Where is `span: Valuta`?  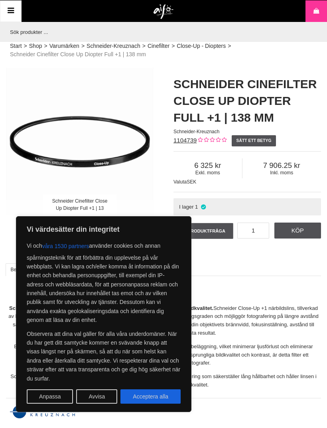
span: Valuta is located at coordinates (180, 182).